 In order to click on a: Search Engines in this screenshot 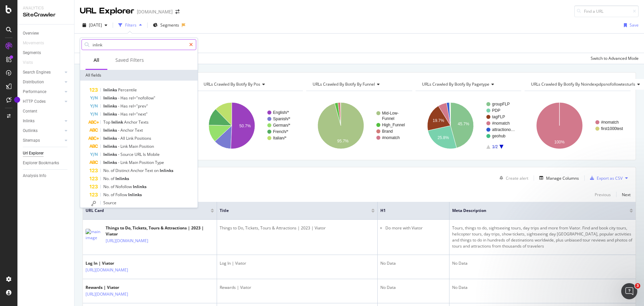, I will do `click(42, 73)`.